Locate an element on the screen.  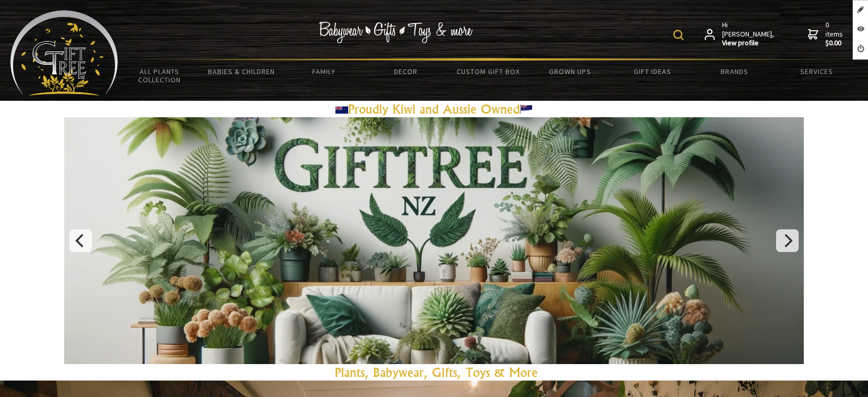
button: Previous is located at coordinates (81, 240).